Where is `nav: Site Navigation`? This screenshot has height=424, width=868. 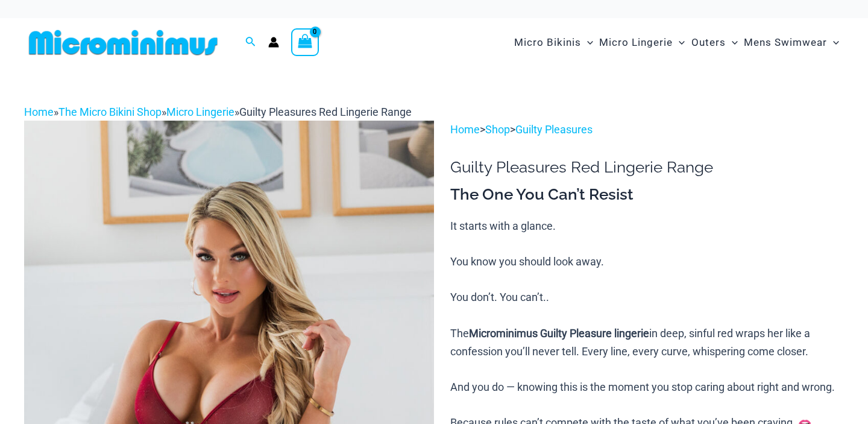
nav: Site Navigation is located at coordinates (677, 42).